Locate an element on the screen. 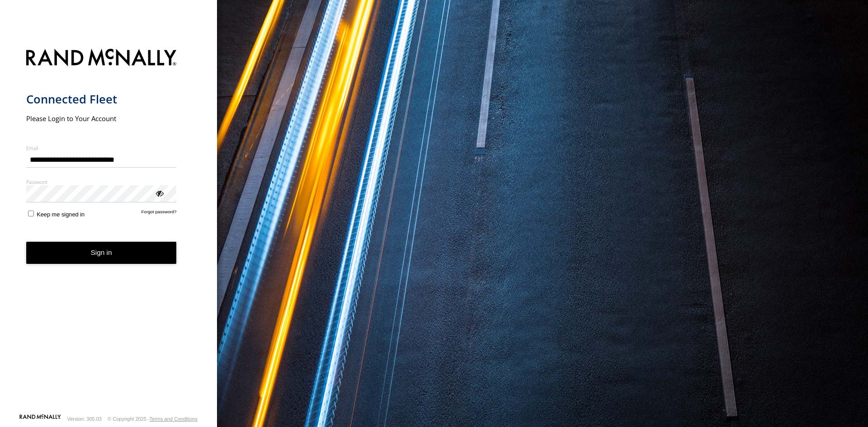 This screenshot has width=868, height=427. h2: Please Login to Your Account is located at coordinates (101, 119).